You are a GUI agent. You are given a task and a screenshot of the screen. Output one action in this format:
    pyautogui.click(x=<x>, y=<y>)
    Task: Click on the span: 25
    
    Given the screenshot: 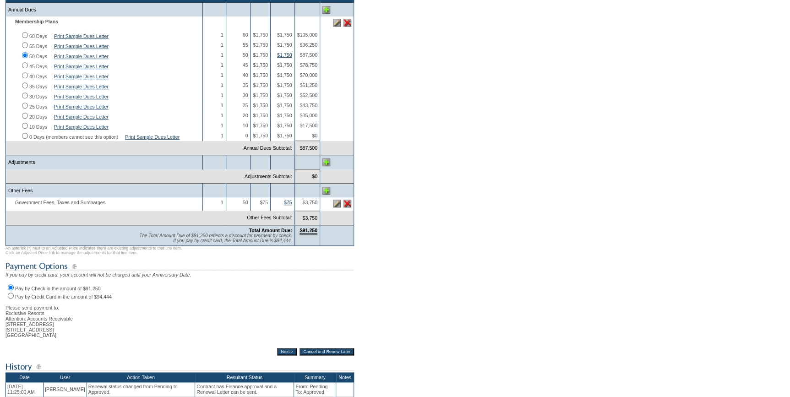 What is the action you would take?
    pyautogui.click(x=245, y=105)
    